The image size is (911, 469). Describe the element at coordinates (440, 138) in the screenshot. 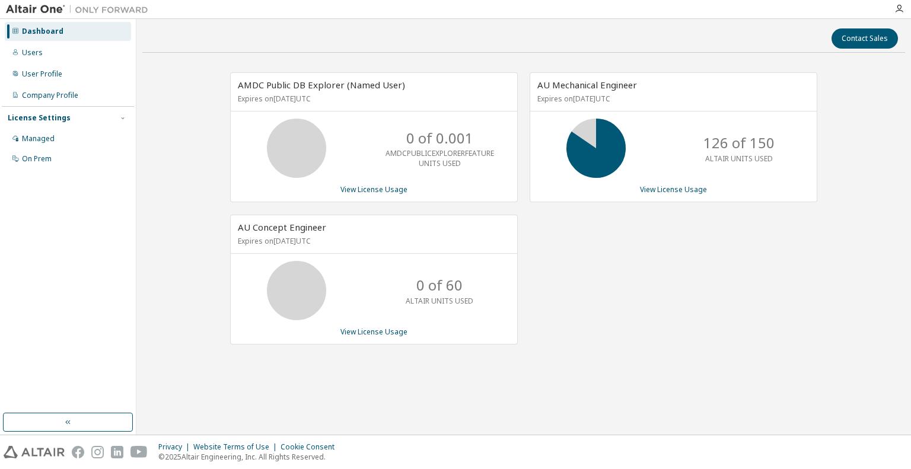

I see `p: 0 of 0.001` at that location.